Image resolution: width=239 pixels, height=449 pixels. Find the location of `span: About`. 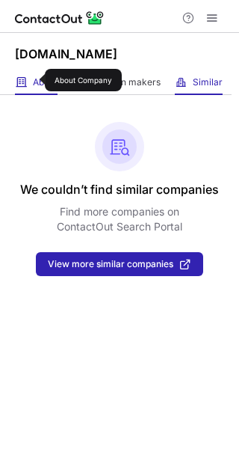

span: About is located at coordinates (45, 82).